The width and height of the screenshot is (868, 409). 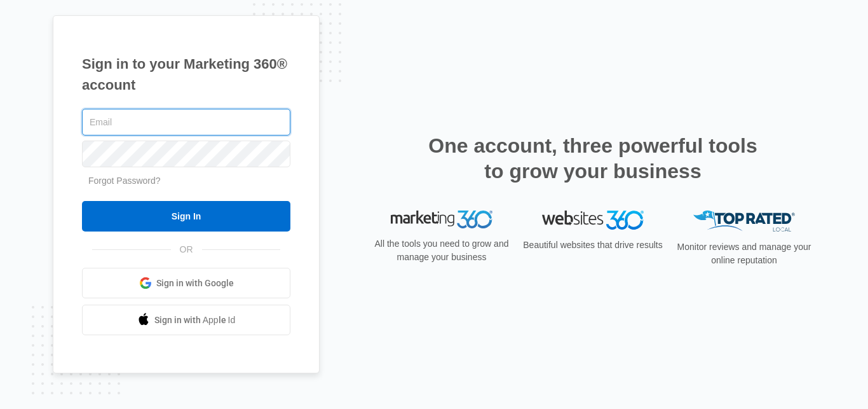 What do you see at coordinates (186, 283) in the screenshot?
I see `a: Sign in with Google` at bounding box center [186, 283].